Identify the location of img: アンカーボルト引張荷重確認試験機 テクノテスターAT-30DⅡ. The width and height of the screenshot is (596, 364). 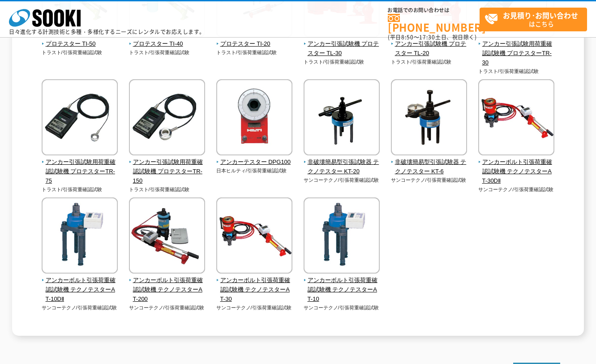
(516, 118).